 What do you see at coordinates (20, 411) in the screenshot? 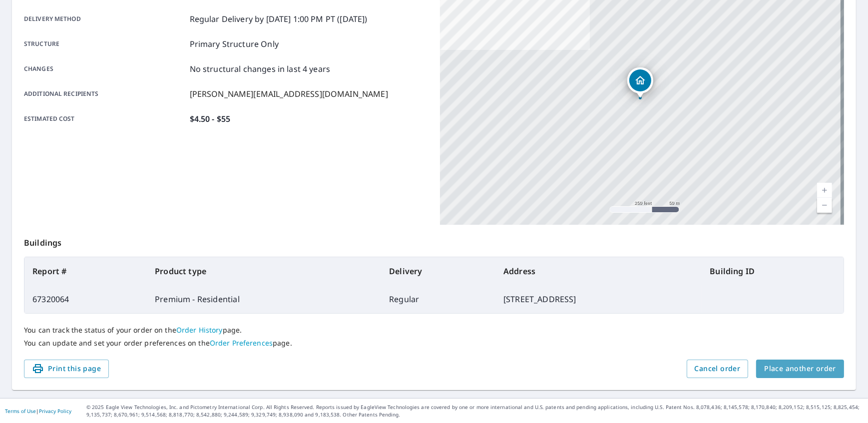
I see `a: Terms of Use` at bounding box center [20, 411].